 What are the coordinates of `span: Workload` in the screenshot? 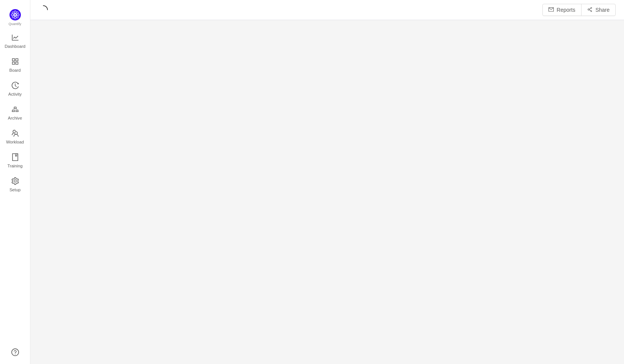 It's located at (15, 142).